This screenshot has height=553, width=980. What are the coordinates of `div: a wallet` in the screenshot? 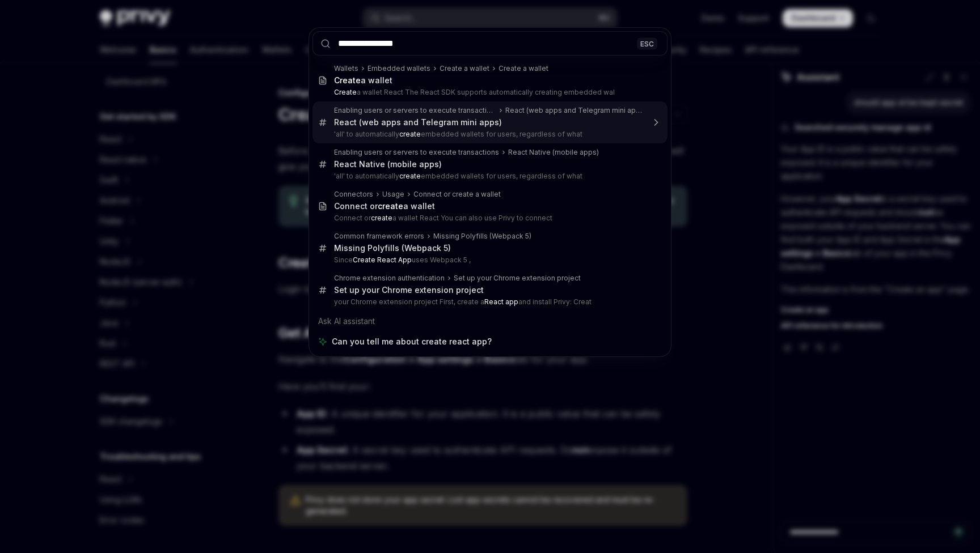 It's located at (363, 81).